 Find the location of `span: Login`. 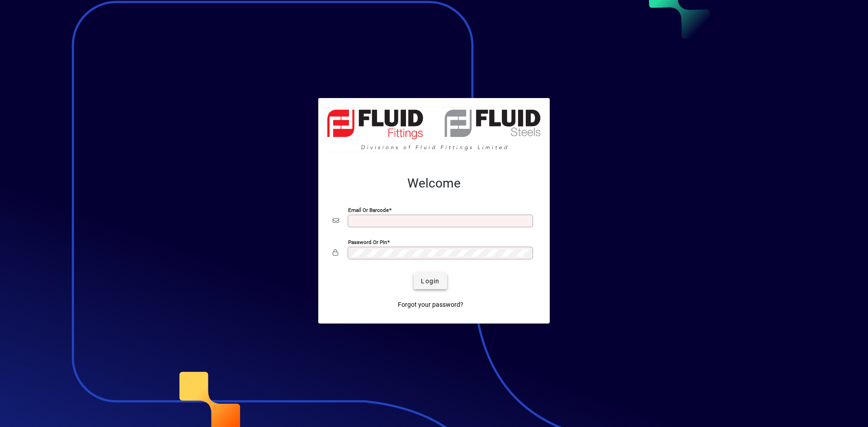

span: Login is located at coordinates (430, 281).